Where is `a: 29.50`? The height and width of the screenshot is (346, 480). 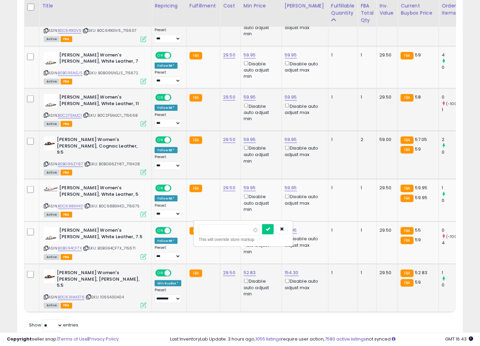
a: 29.50 is located at coordinates (229, 140).